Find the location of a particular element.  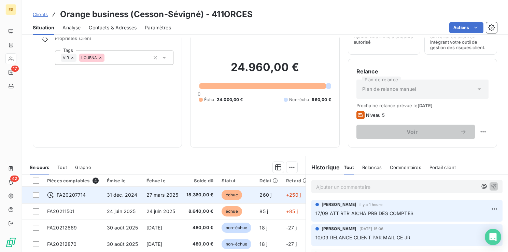

span: Échu is located at coordinates (209, 100).